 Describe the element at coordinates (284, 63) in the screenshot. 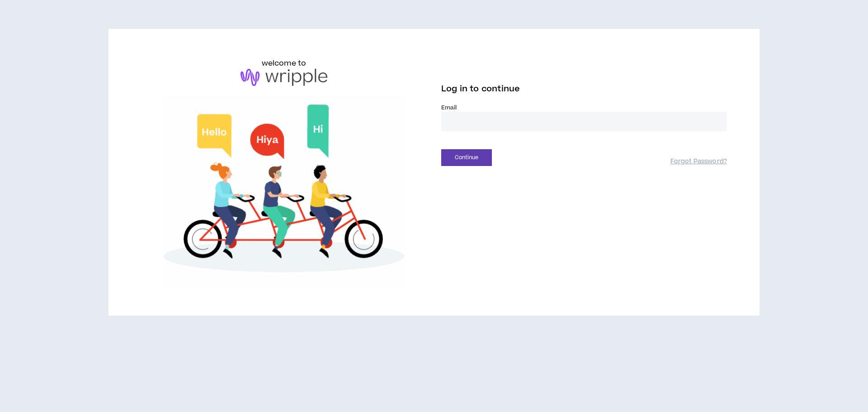

I see `h6: welcome to` at that location.